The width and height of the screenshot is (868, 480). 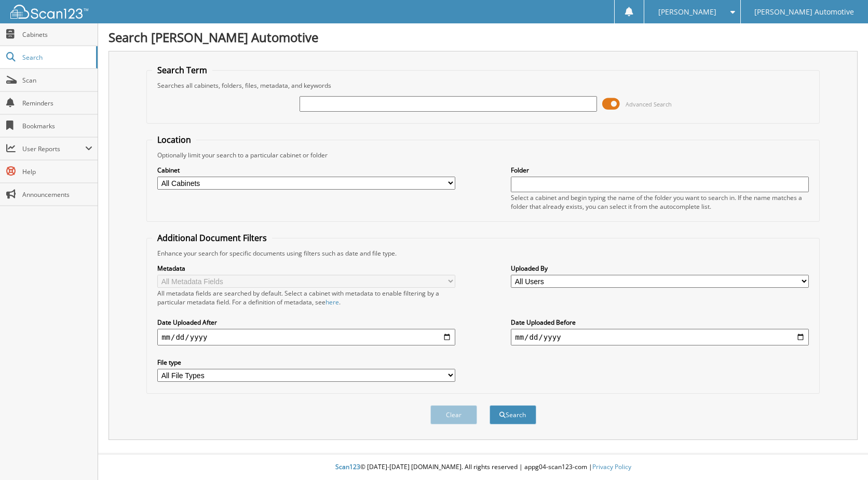 What do you see at coordinates (183, 70) in the screenshot?
I see `legend: Search Term` at bounding box center [183, 70].